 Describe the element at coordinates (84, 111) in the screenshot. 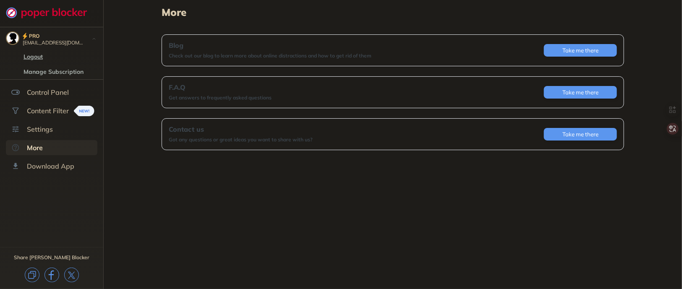

I see `img: menuBanner.svg` at that location.